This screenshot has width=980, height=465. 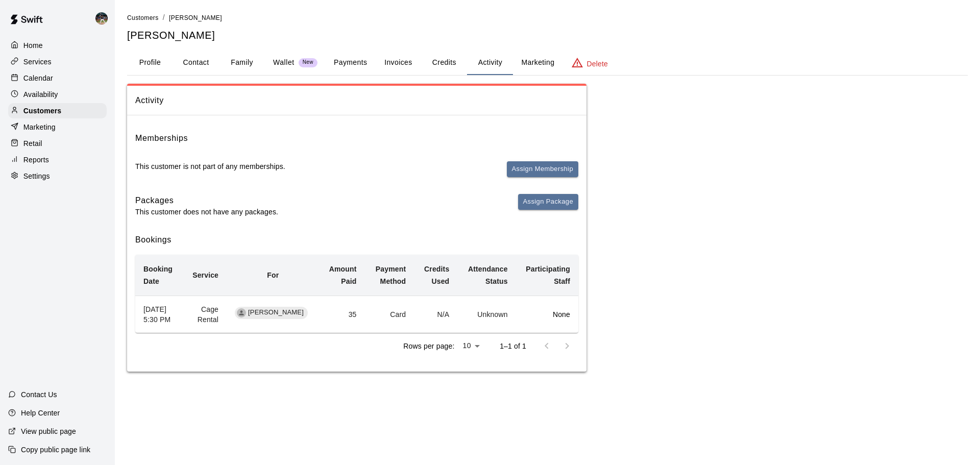 What do you see at coordinates (486, 314) in the screenshot?
I see `td: Unknown` at bounding box center [486, 314].